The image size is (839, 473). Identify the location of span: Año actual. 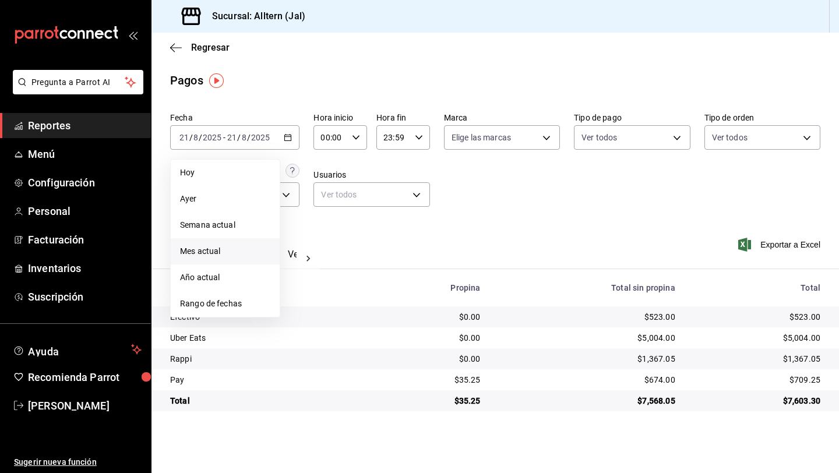
(225, 277).